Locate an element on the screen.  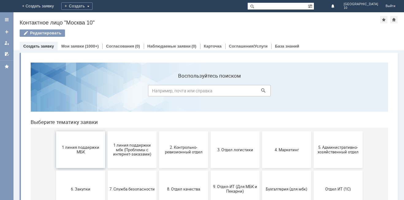
span: Бухгалтерия (для мбк) is located at coordinates (261, 131).